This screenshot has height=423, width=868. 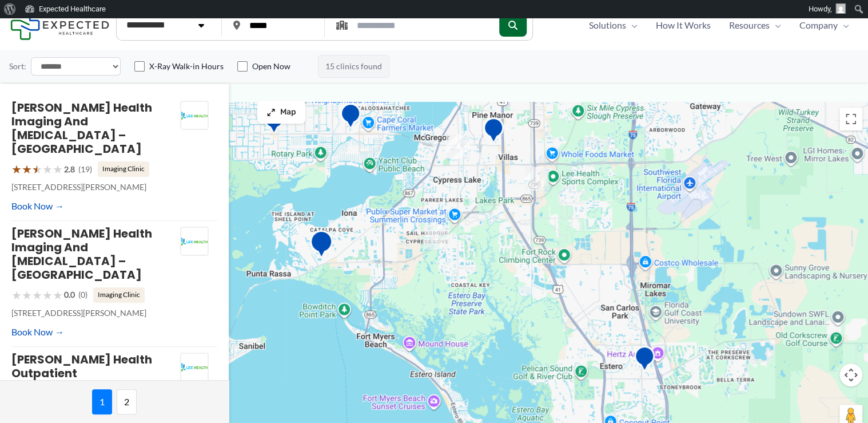 I want to click on span: 1, so click(x=101, y=402).